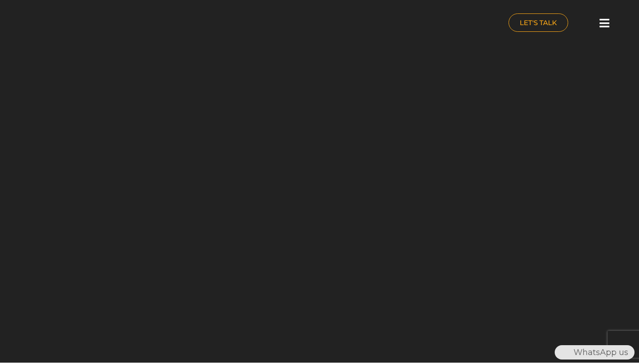 This screenshot has height=364, width=639. I want to click on span: LET'S TALK, so click(538, 22).